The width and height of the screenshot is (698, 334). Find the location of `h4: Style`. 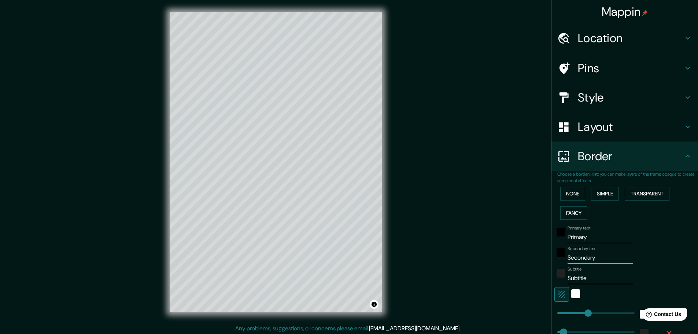

h4: Style is located at coordinates (630, 97).